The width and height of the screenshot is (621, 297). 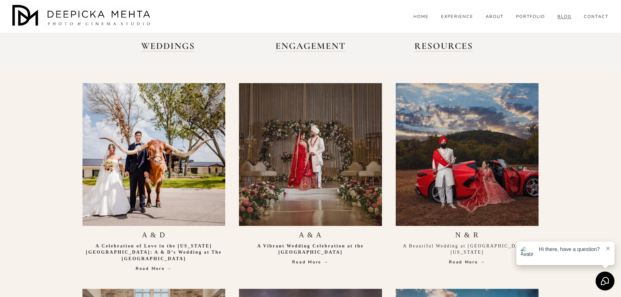 I want to click on a: folder dropdown, so click(x=565, y=17).